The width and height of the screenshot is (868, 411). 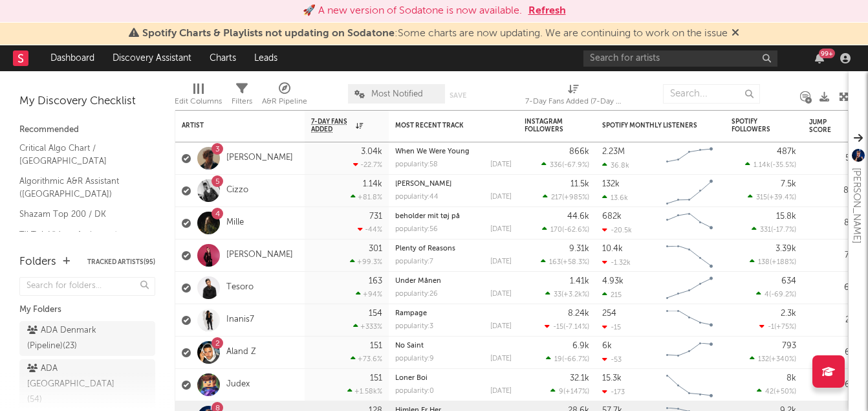 What do you see at coordinates (612, 359) in the screenshot?
I see `div: -53` at bounding box center [612, 359].